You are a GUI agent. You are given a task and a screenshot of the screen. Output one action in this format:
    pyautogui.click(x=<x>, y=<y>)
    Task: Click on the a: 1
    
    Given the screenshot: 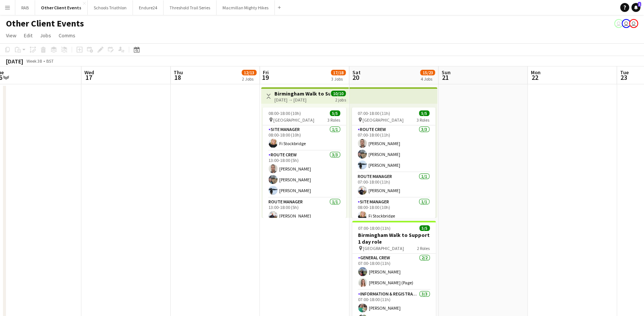 What is the action you would take?
    pyautogui.click(x=636, y=7)
    